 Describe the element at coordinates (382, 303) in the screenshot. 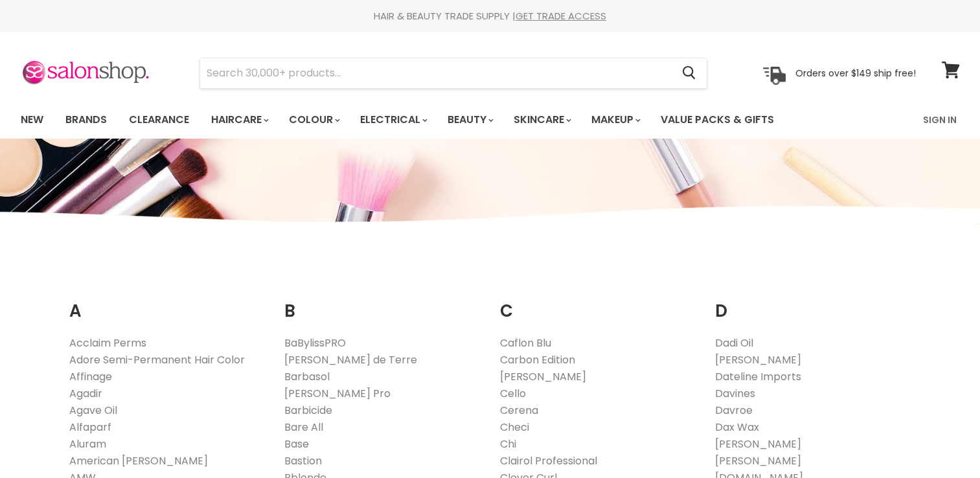

I see `h2: B` at that location.